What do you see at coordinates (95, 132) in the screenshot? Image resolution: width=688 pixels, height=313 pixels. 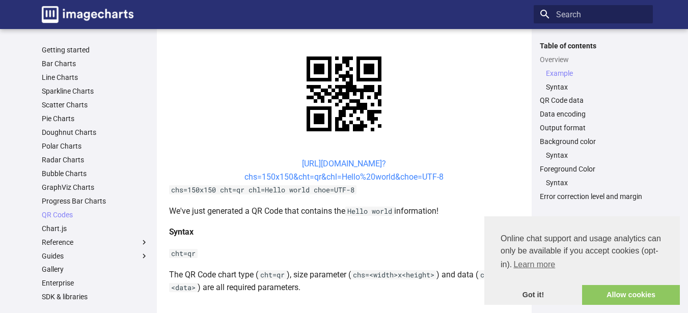 I see `a: Doughnut Charts` at bounding box center [95, 132].